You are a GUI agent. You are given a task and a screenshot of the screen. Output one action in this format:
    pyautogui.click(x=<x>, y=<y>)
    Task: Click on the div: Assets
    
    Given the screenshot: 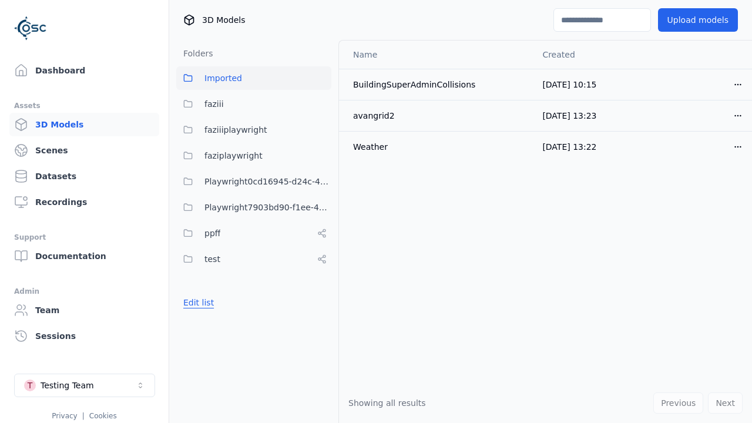 What is the action you would take?
    pyautogui.click(x=84, y=106)
    